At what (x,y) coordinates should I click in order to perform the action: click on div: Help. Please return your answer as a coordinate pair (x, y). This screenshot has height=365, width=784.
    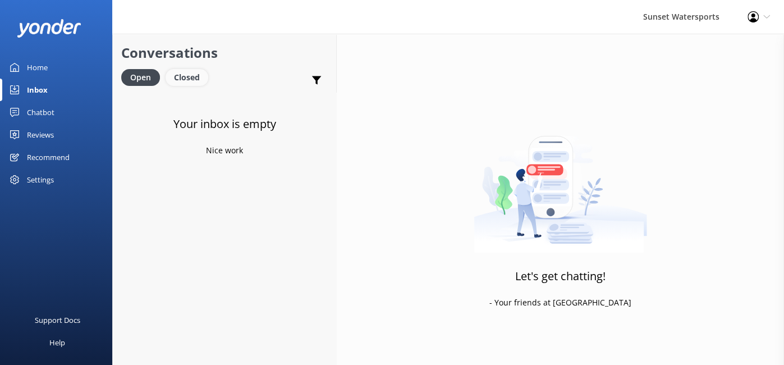
    Looking at the image, I should click on (57, 342).